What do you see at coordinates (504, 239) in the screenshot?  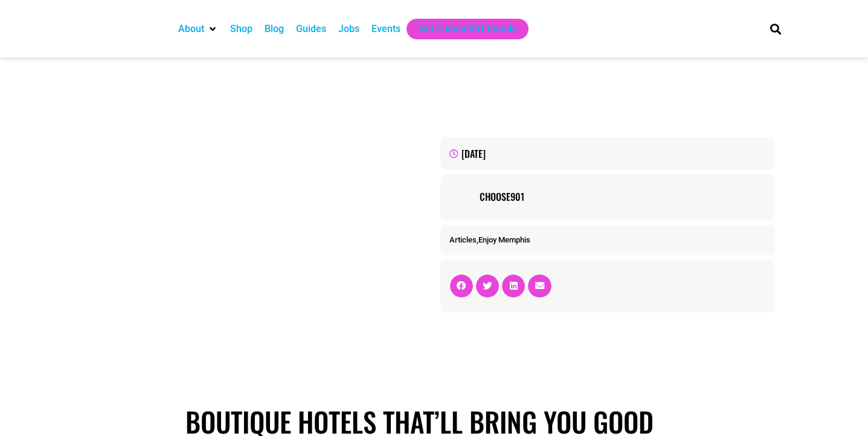 I see `a: Enjoy Memphis` at bounding box center [504, 239].